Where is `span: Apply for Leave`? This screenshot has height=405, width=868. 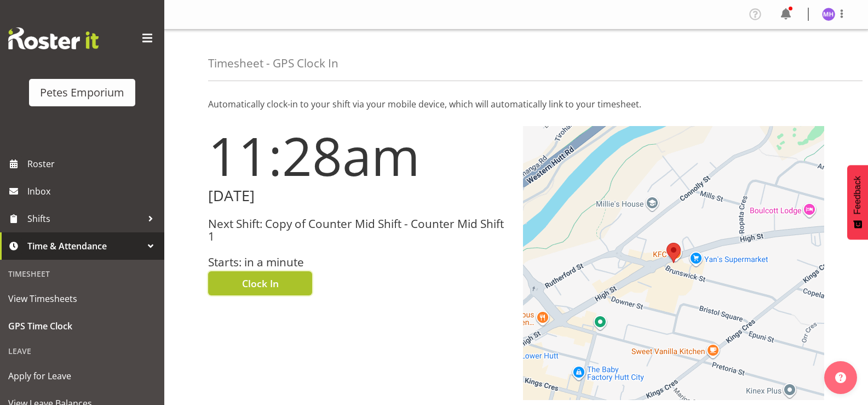
span: Apply for Leave is located at coordinates (82, 376).